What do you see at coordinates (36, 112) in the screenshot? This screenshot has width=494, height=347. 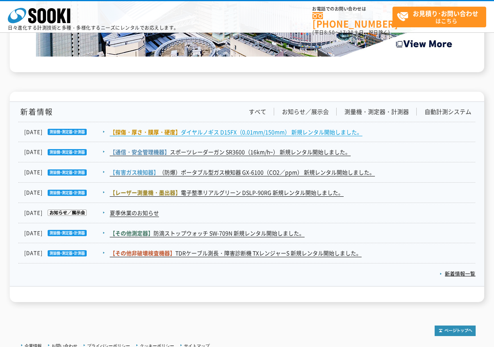 I see `h1: 新着情報` at bounding box center [36, 112].